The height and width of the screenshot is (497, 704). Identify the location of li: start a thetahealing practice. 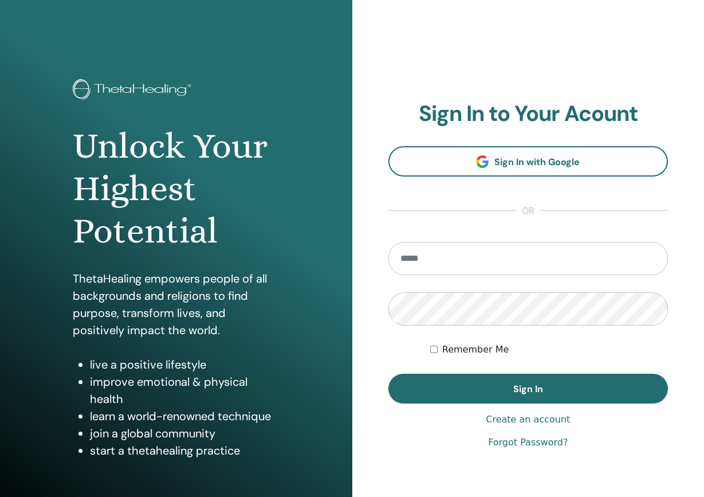
(185, 450).